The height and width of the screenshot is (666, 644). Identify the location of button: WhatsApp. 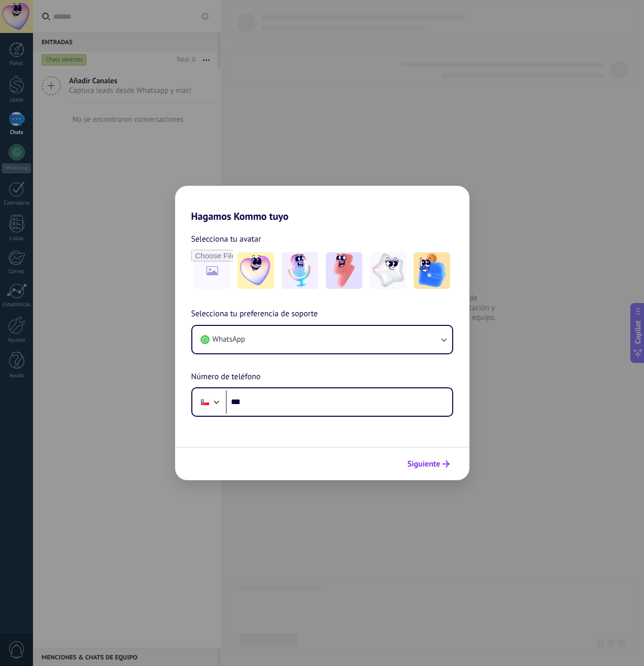
(322, 340).